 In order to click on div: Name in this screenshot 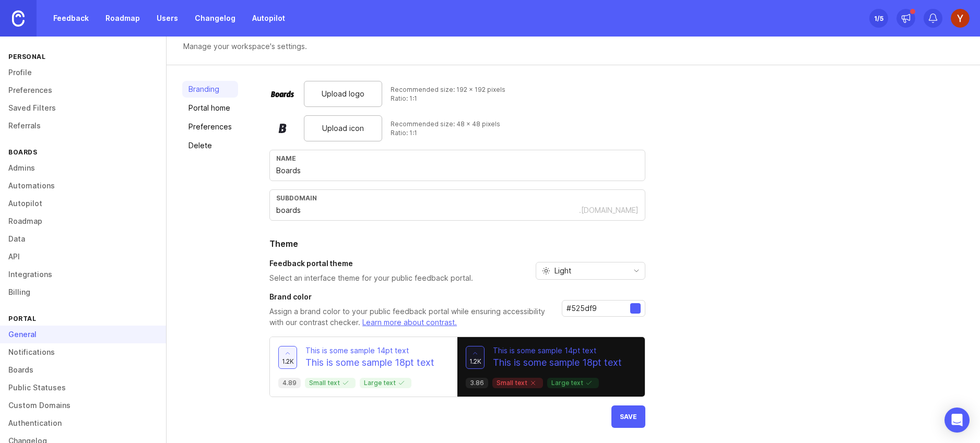, I will do `click(458, 158)`.